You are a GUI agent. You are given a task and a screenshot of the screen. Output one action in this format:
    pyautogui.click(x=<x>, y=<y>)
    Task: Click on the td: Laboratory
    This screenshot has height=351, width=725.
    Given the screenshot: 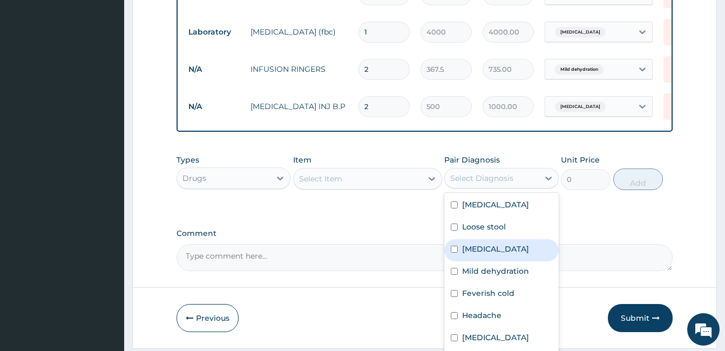 What is the action you would take?
    pyautogui.click(x=214, y=32)
    